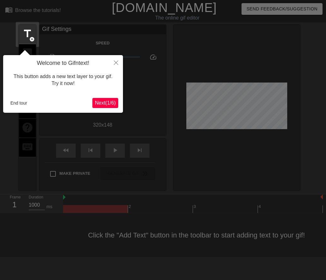  What do you see at coordinates (105, 103) in the screenshot?
I see `span: Next ( 1 / 6 )` at bounding box center [105, 103].